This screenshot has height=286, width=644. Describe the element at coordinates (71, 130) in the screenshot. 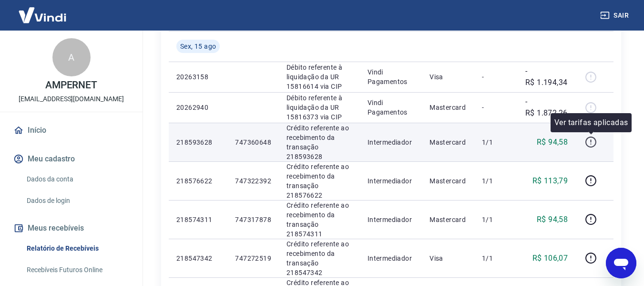

I see `a: Início` at that location.